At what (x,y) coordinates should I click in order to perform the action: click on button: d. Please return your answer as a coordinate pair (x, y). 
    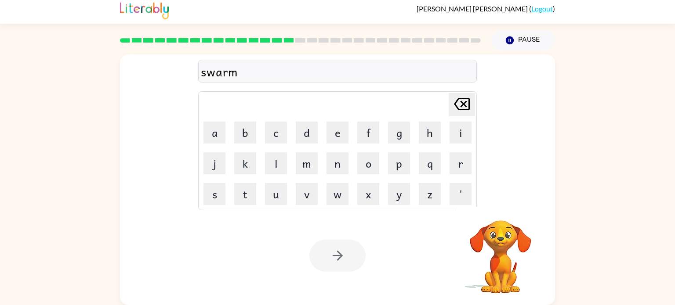
    Looking at the image, I should click on (307, 133).